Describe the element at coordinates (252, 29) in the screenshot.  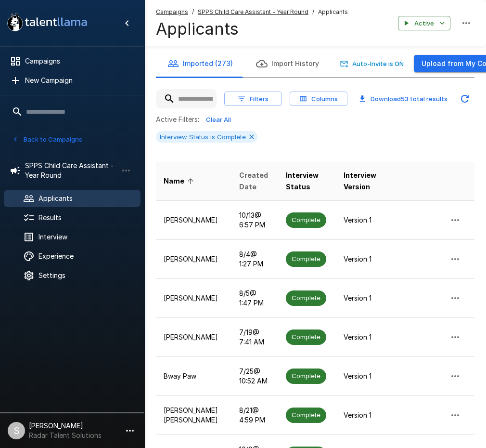
I see `h4: Applicants` at that location.